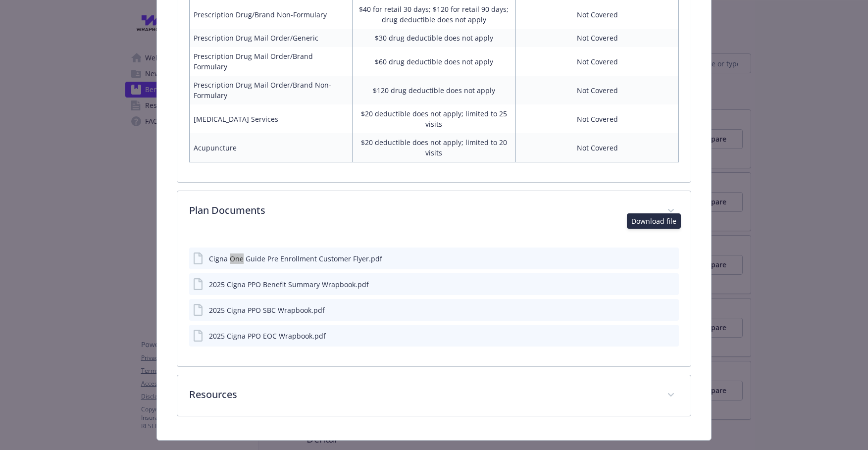 This screenshot has width=868, height=450. What do you see at coordinates (435, 396) in the screenshot?
I see `div: Resources` at bounding box center [435, 396].